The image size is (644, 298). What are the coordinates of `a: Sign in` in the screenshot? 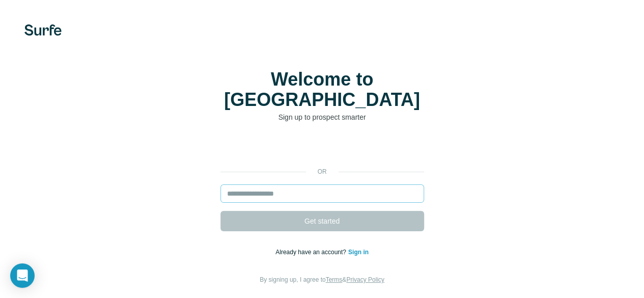 It's located at (359, 252).